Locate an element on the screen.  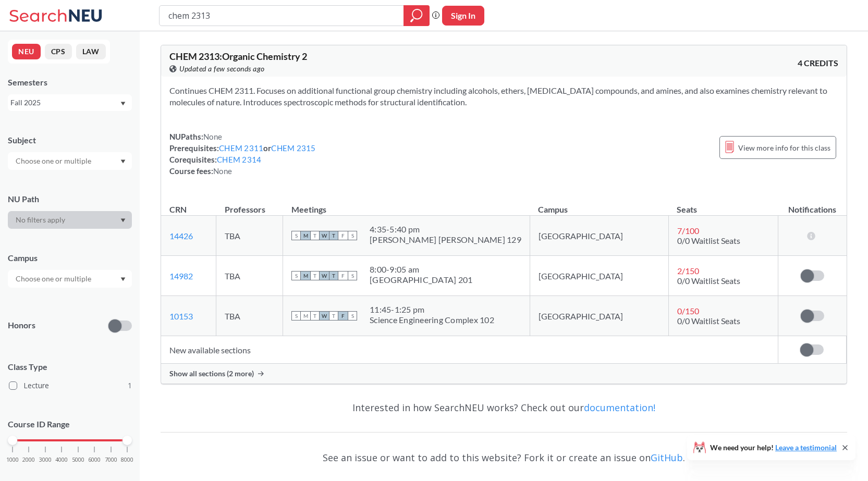
td: New available sections is located at coordinates (469, 350).